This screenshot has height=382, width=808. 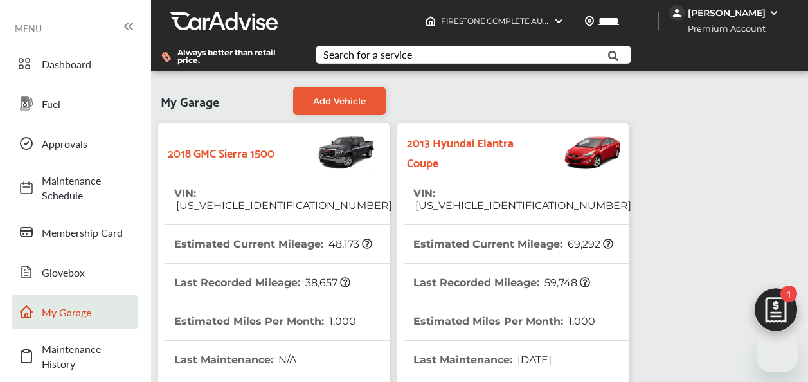 I want to click on a: Maintenance Schedule, so click(x=75, y=188).